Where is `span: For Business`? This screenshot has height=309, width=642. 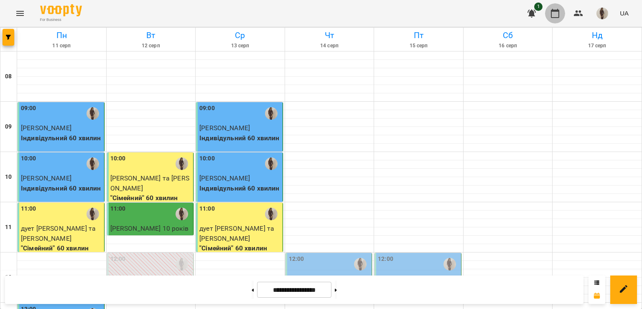 span: For Business is located at coordinates (61, 20).